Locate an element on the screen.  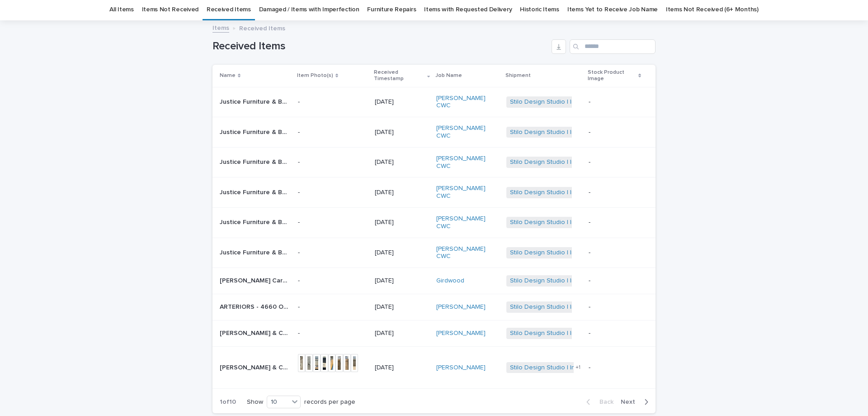
p: Name is located at coordinates (227, 76).